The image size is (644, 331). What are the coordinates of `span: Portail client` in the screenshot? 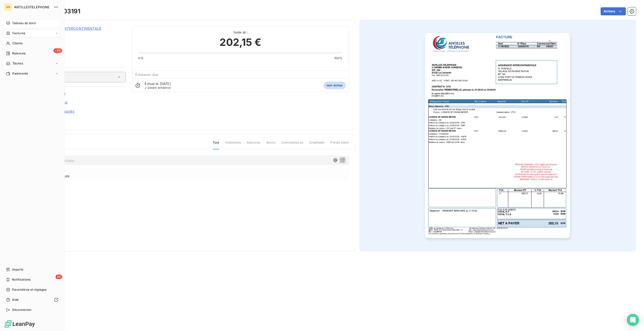 It's located at (339, 145).